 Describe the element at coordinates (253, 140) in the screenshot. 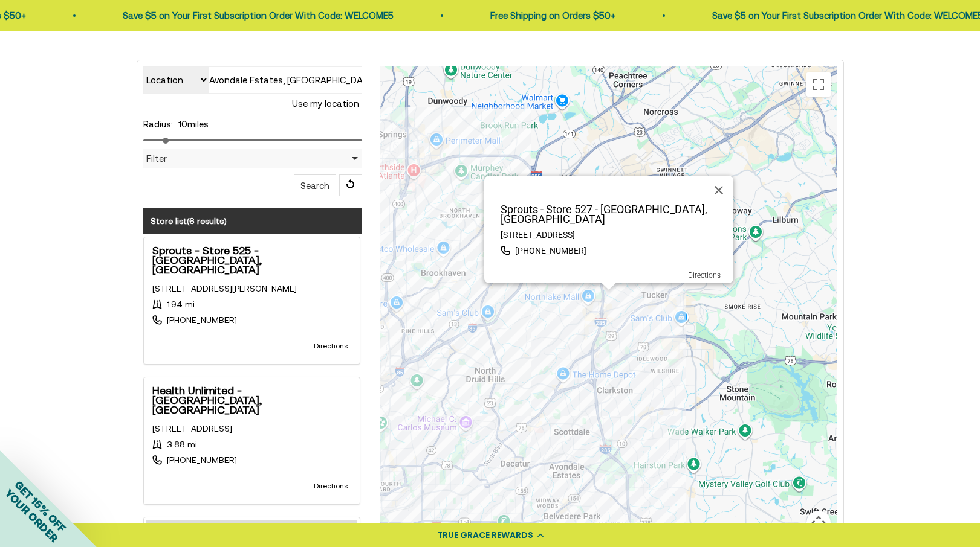

I see `input: Radius` at that location.